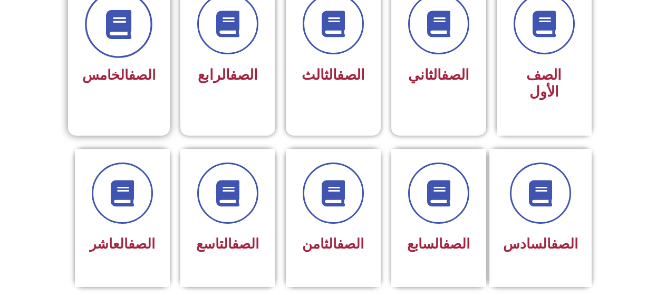  I want to click on span: الثاني, so click(439, 75).